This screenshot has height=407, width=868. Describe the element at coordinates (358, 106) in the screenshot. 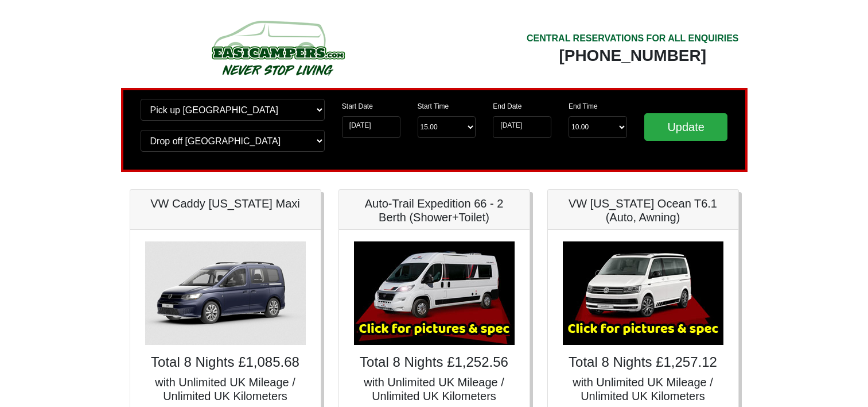

I see `label: Start Date` at that location.